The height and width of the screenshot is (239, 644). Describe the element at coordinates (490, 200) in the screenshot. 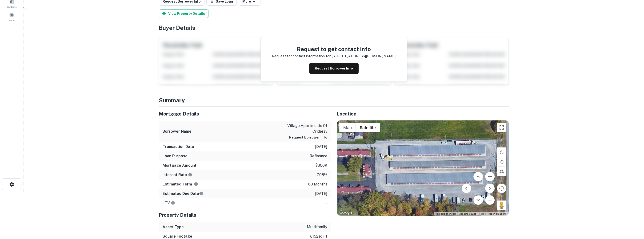

I see `button: Zoom out` at that location.